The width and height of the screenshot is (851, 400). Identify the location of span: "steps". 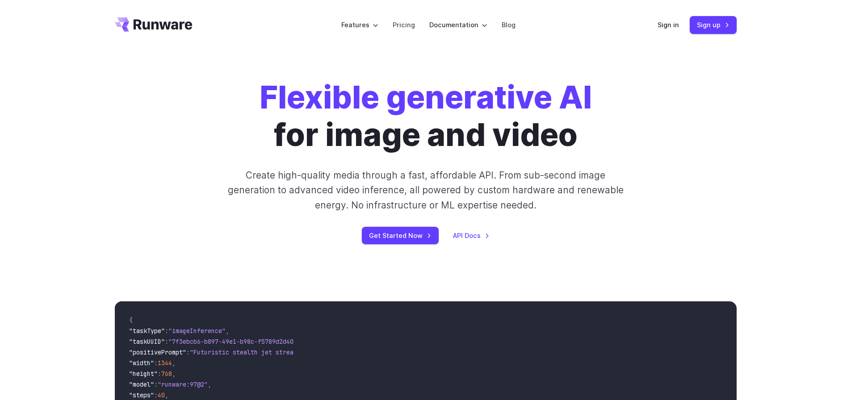
(142, 395).